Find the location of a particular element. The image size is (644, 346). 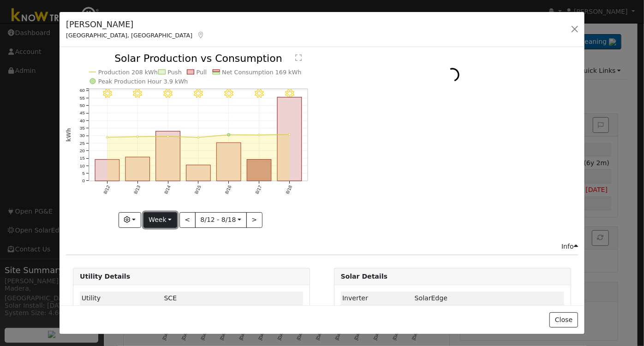

a: Map is located at coordinates (201, 35).